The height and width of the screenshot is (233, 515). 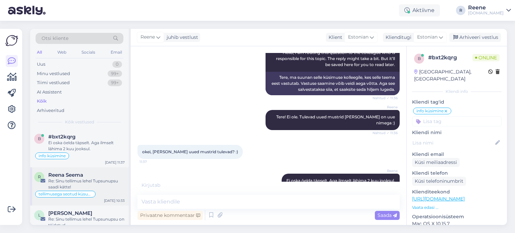 I want to click on p: Kliendi telefon, so click(x=456, y=173).